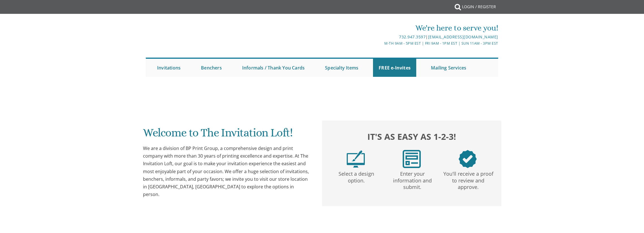  I want to click on a: 732.947.3597, so click(412, 37).